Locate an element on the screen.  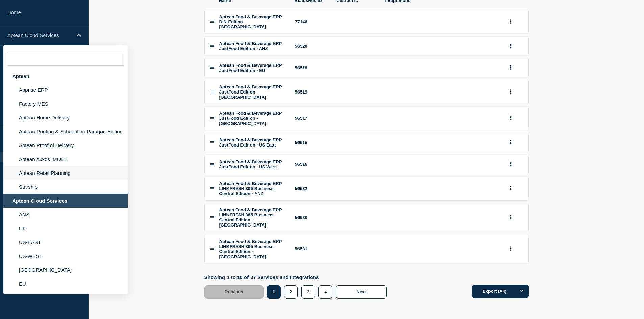
div: 56516 is located at coordinates (312, 164).